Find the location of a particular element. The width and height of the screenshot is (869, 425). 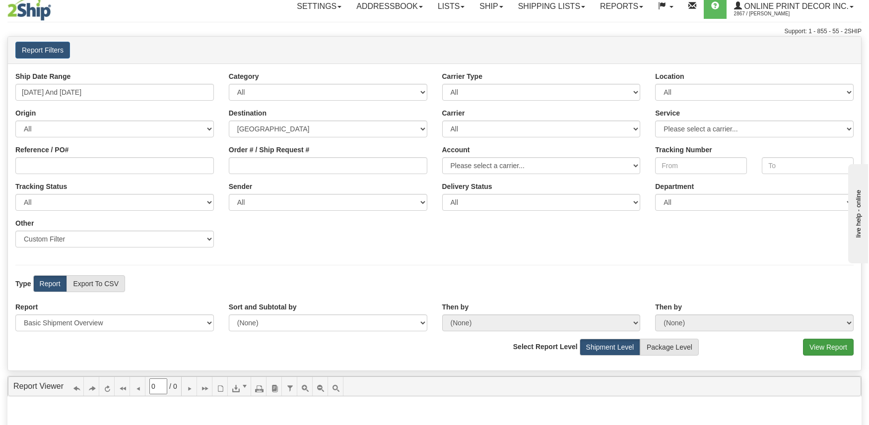

label: Account is located at coordinates (456, 150).